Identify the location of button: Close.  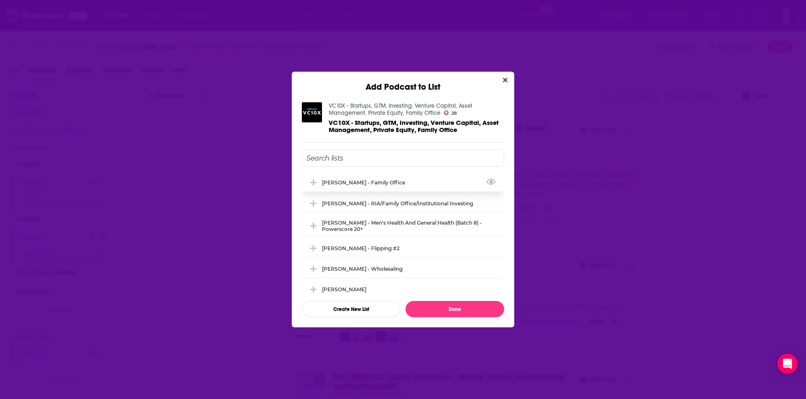
(505, 80).